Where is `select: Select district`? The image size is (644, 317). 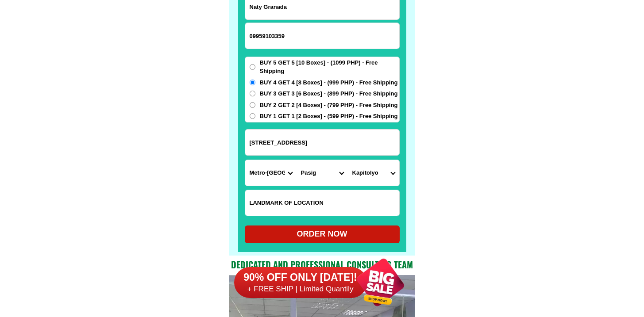
select: Select district is located at coordinates (322, 173).